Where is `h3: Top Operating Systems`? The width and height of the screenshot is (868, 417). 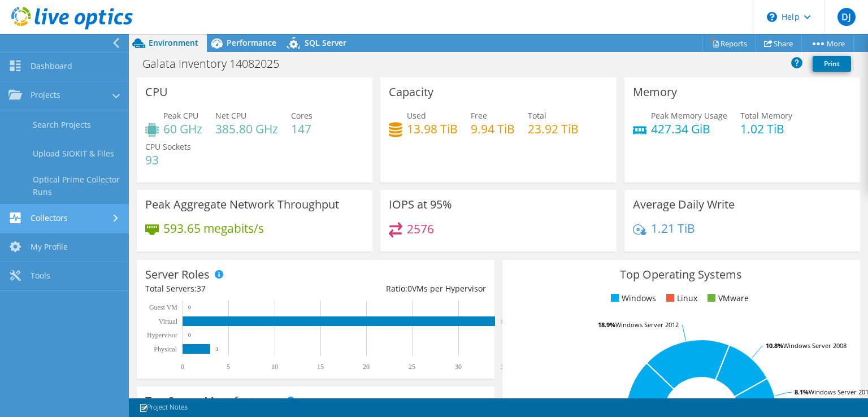
h3: Top Operating Systems is located at coordinates (681, 275).